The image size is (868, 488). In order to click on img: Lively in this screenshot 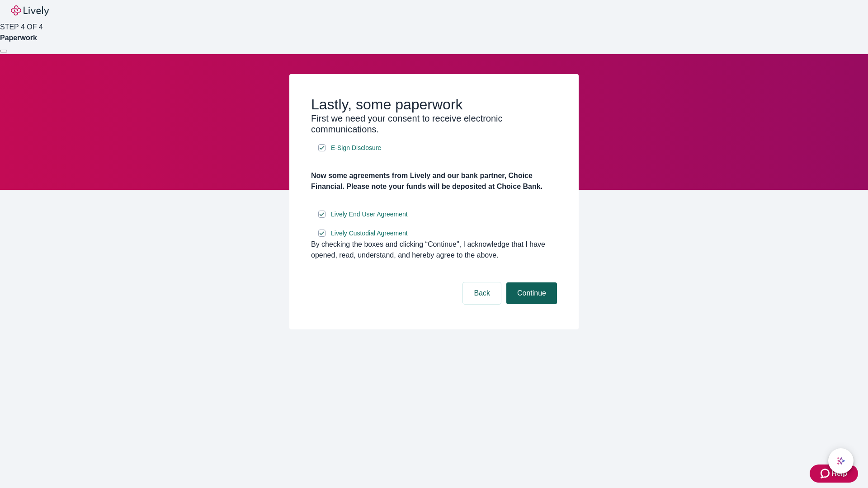, I will do `click(30, 11)`.